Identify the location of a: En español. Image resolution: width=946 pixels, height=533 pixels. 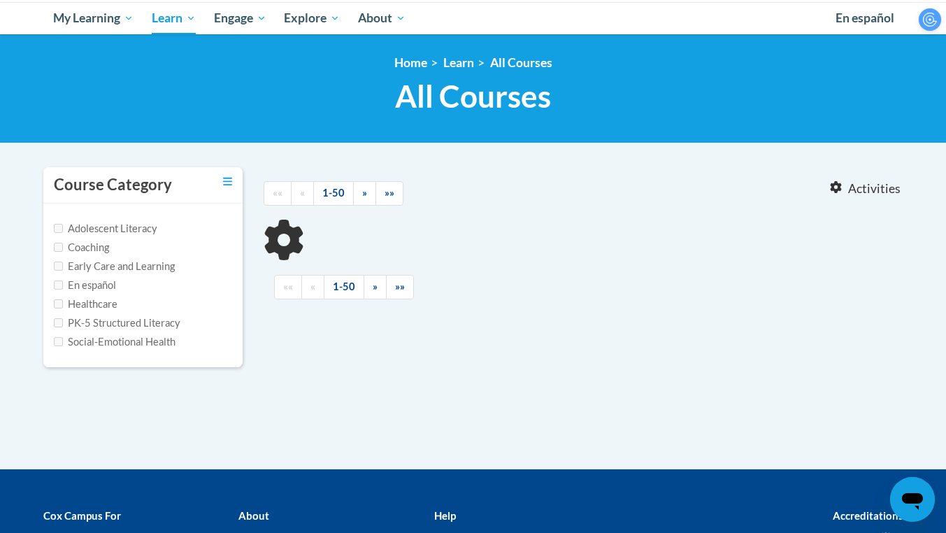
(865, 18).